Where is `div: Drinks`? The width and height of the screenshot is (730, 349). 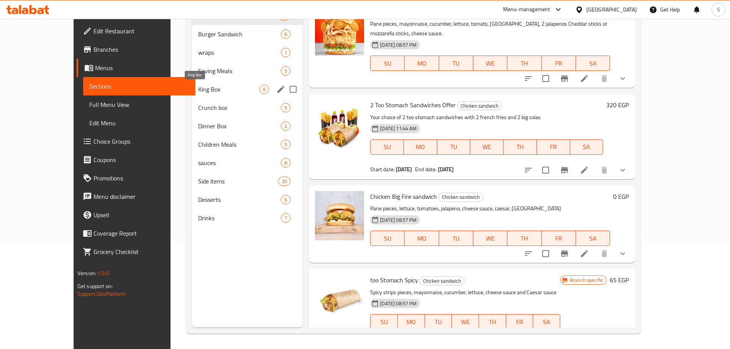
div: Drinks is located at coordinates (240, 218).